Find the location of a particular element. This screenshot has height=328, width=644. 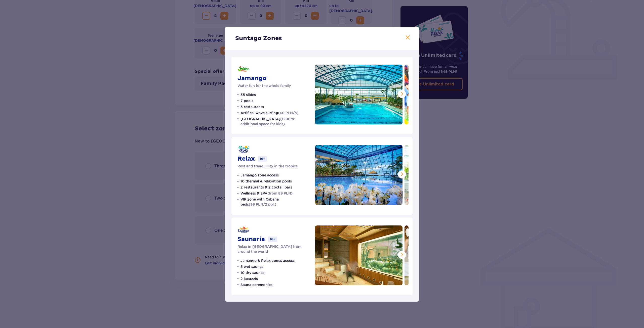

img: Jamango is located at coordinates (359, 95).